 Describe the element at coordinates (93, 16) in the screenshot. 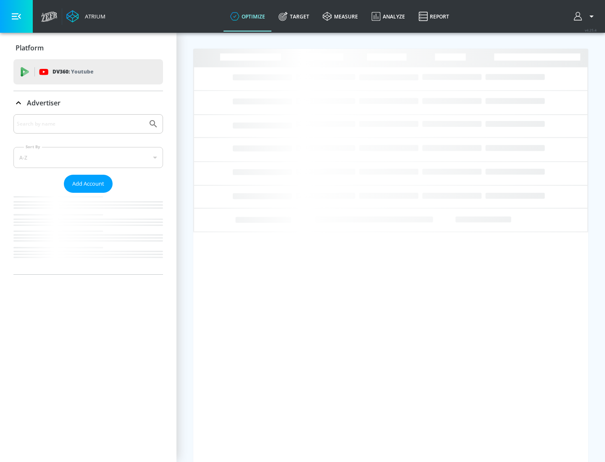

I see `div: Atrium` at that location.